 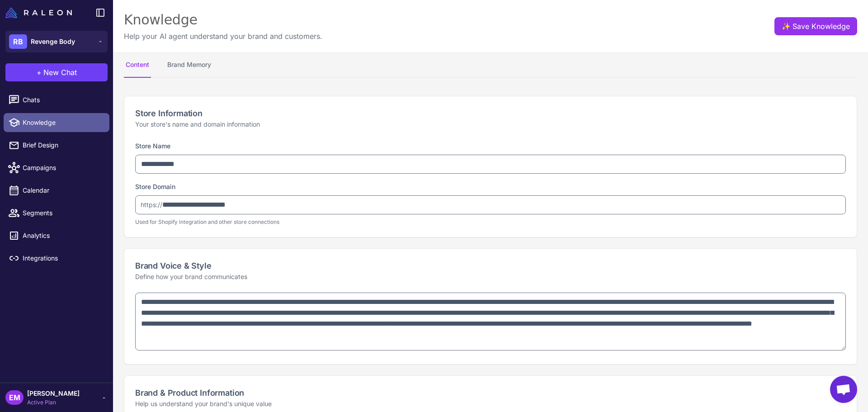 What do you see at coordinates (53, 403) in the screenshot?
I see `span: Active Plan` at bounding box center [53, 403].